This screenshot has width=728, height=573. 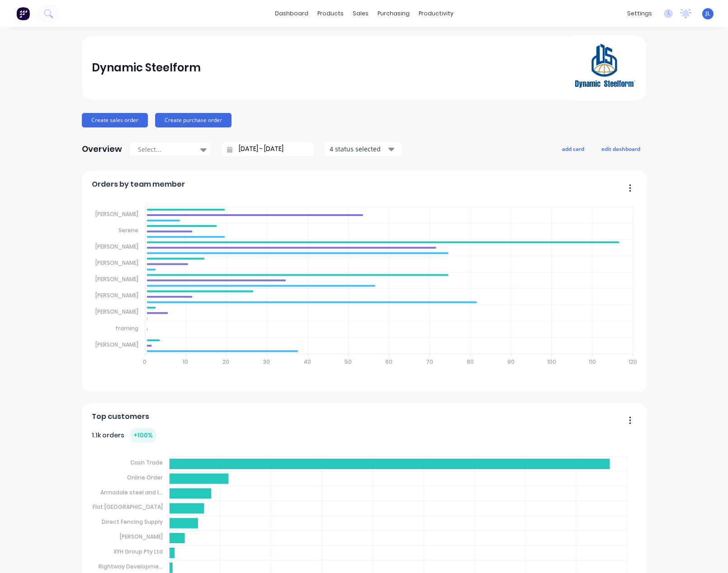 What do you see at coordinates (138, 551) in the screenshot?
I see `tspan: XYH Group Pty Ltd` at bounding box center [138, 551].